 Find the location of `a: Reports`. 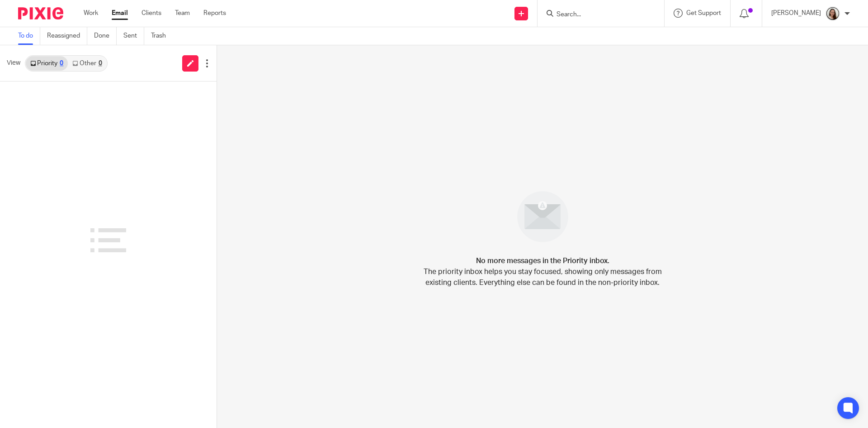

a: Reports is located at coordinates (215, 13).